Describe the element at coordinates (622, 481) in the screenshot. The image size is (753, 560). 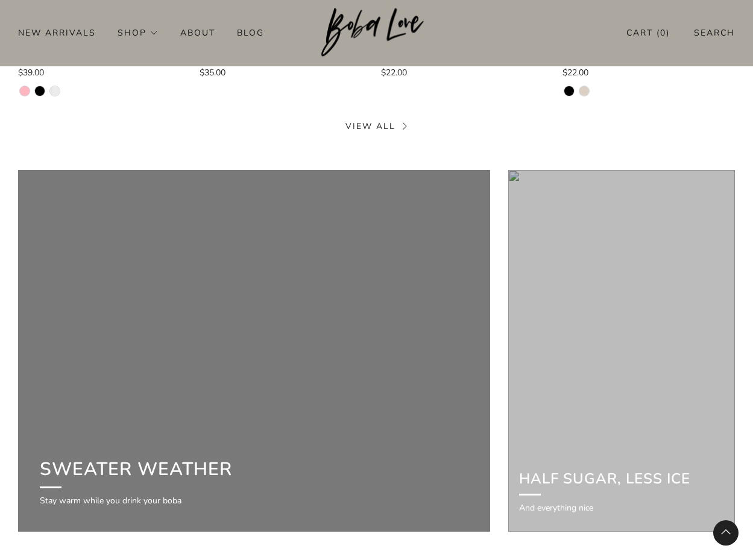
I see `h3: Half sugar, less ice` at that location.